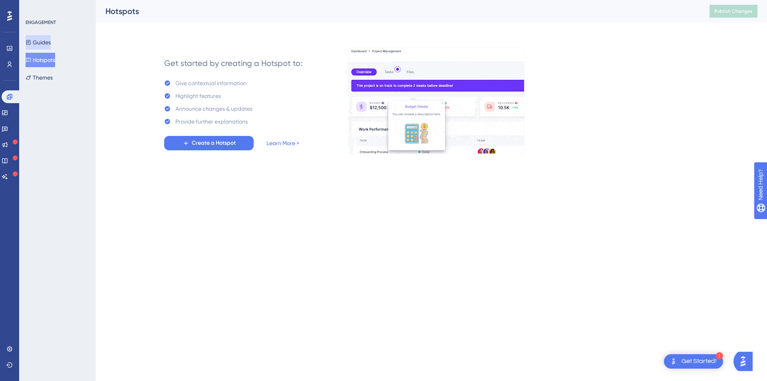  What do you see at coordinates (209, 143) in the screenshot?
I see `button: Create a Hotspot` at bounding box center [209, 143].